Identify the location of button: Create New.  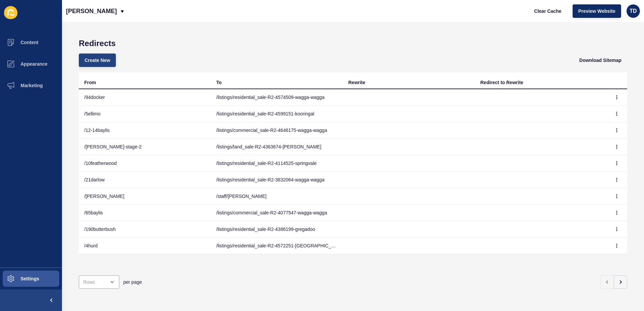
(98, 60).